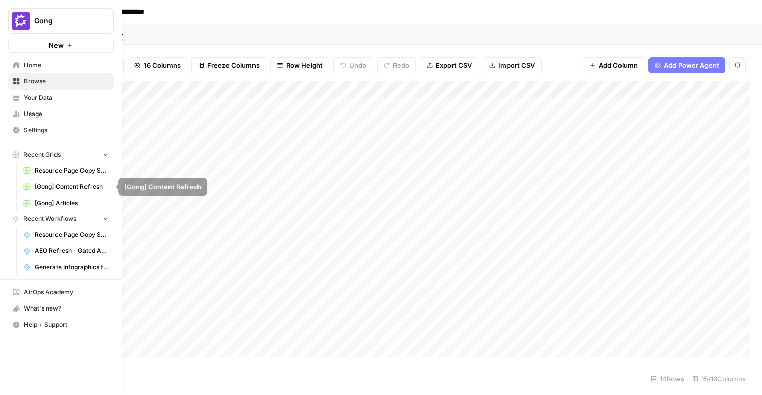 The height and width of the screenshot is (395, 762). Describe the element at coordinates (358, 65) in the screenshot. I see `span: Undo` at that location.